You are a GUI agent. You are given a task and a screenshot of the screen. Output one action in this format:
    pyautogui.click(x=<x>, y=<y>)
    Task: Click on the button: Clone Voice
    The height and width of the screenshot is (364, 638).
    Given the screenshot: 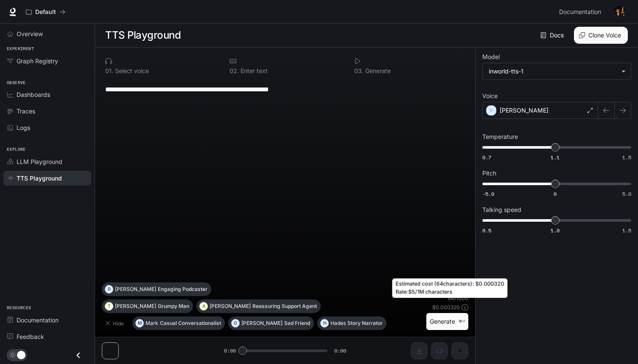 What is the action you would take?
    pyautogui.click(x=601, y=35)
    